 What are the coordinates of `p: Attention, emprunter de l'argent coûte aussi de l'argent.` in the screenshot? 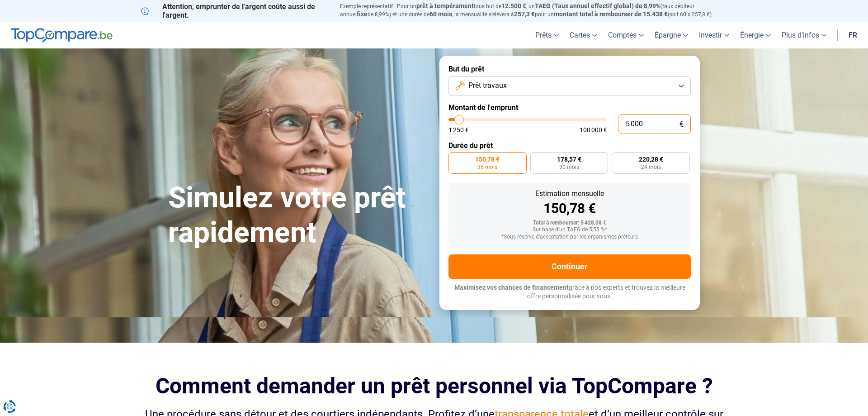 It's located at (235, 11).